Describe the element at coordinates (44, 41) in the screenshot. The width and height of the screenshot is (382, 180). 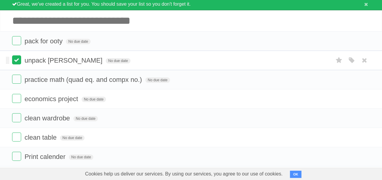
I see `span: pack for ooty` at that location.